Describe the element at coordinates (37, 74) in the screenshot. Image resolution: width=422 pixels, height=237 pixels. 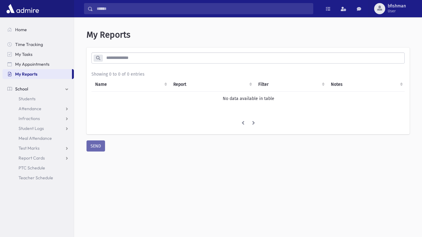
I see `a: My Reports` at that location.